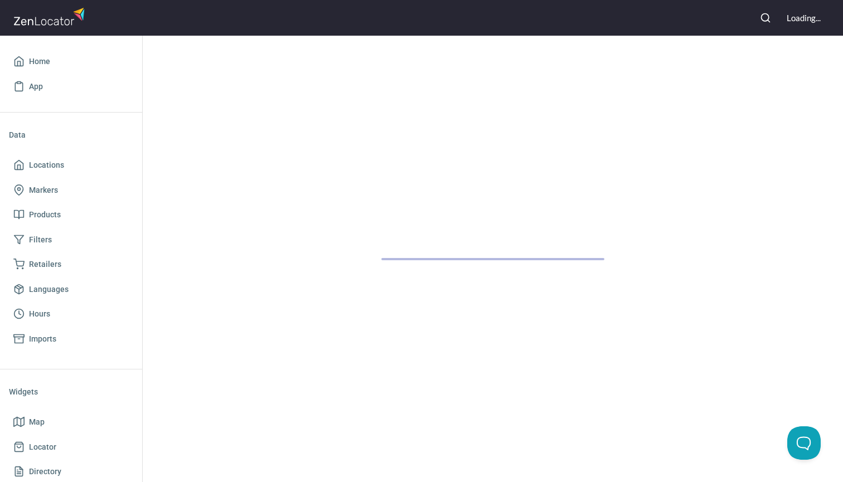  Describe the element at coordinates (48, 289) in the screenshot. I see `span: Languages` at that location.